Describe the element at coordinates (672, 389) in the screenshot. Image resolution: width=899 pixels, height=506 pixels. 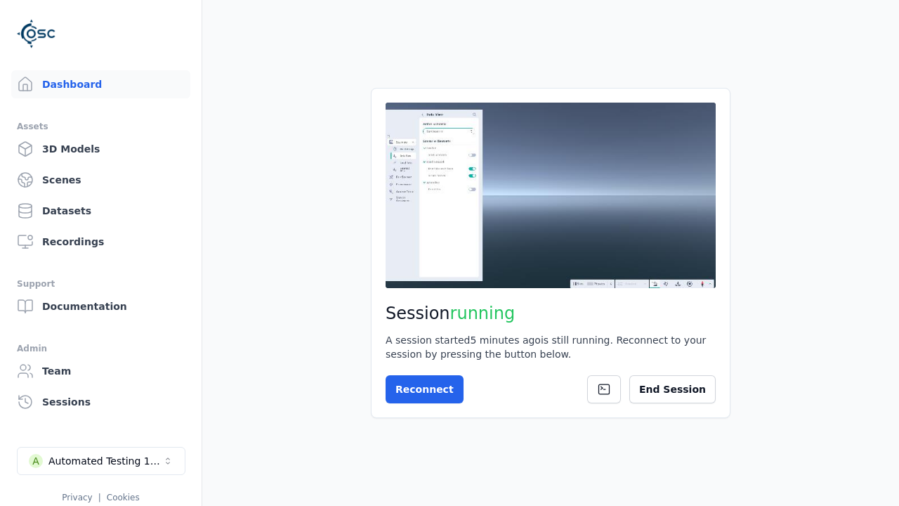
I see `button: End Session` at that location.